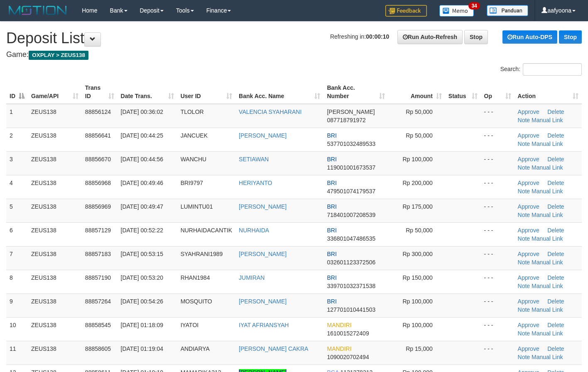  Describe the element at coordinates (294, 38) in the screenshot. I see `h1: Deposit List` at that location.